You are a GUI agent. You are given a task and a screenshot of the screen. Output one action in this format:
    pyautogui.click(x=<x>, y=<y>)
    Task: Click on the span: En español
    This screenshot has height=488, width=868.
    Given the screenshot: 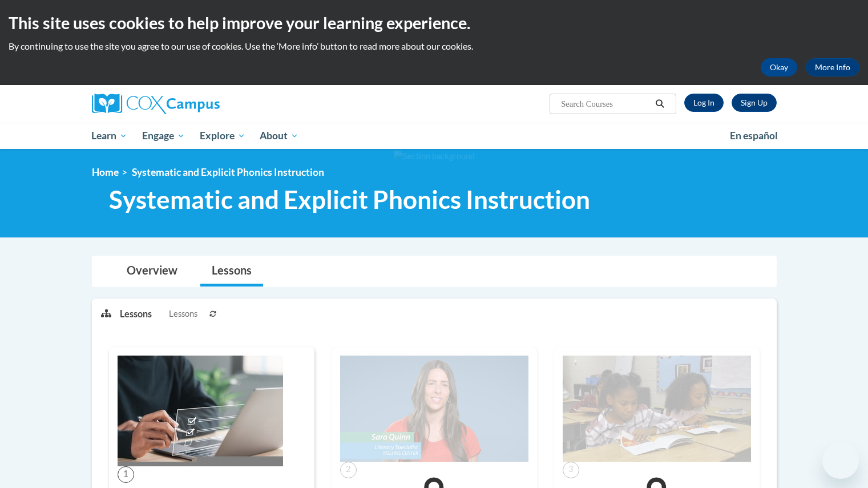 What is the action you would take?
    pyautogui.click(x=754, y=135)
    